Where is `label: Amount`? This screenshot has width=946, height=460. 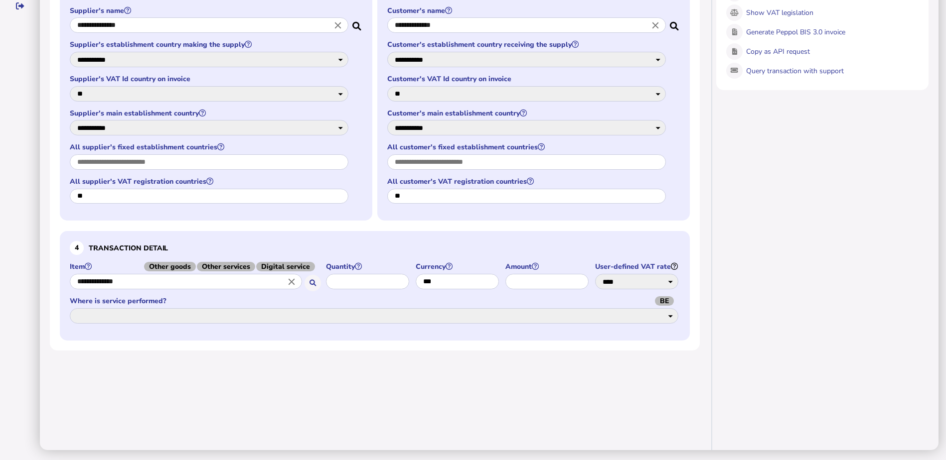 label: Amount is located at coordinates (548, 267).